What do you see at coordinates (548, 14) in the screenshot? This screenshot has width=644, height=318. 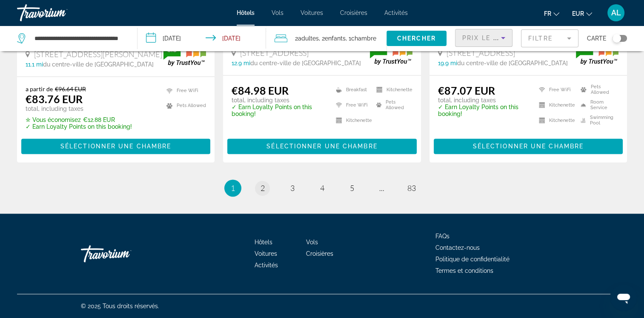 I see `span: fr` at bounding box center [548, 14].